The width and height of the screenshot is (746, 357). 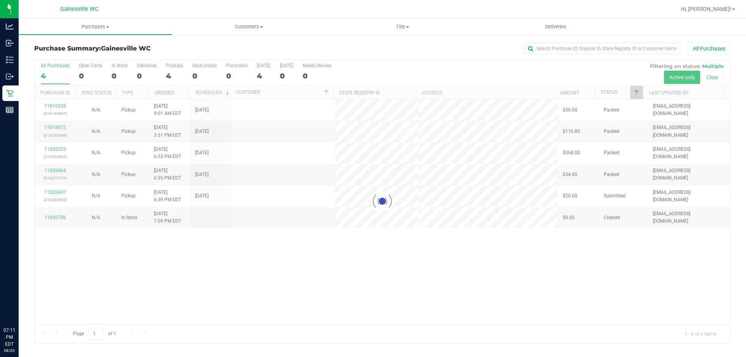 I want to click on button: All Purchases, so click(x=709, y=49).